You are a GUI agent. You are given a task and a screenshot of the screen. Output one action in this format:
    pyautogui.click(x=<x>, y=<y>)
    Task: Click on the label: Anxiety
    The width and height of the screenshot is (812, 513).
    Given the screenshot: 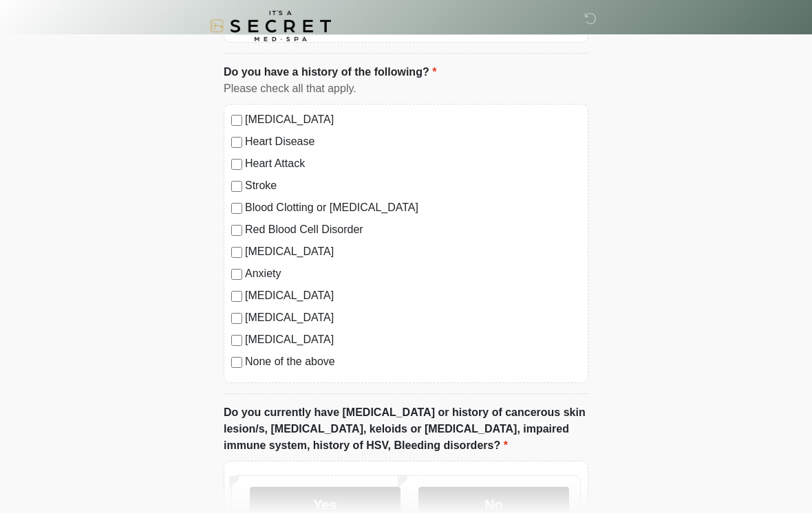 What is the action you would take?
    pyautogui.click(x=413, y=273)
    